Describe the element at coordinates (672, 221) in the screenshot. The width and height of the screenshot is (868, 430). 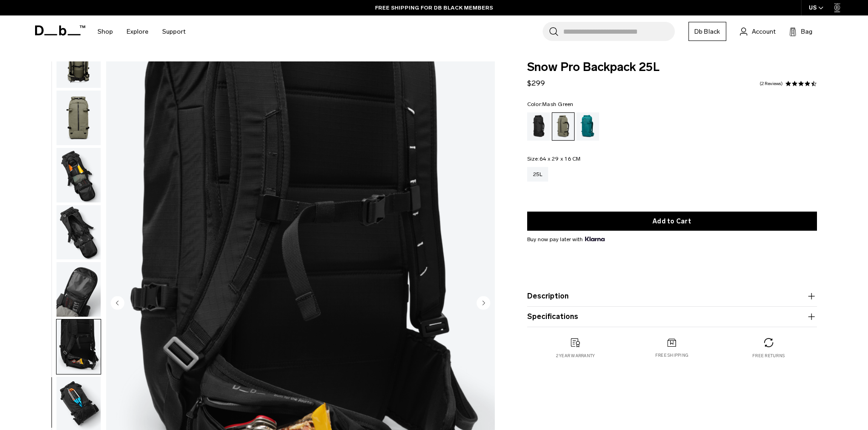
I see `button: Add to Cart` at that location.